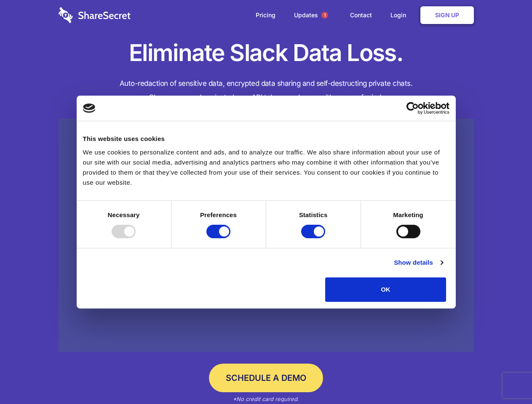  I want to click on h4: Auto-redaction of sensitive data, encrypted data sharing and self-destructing private chats. Shar..., so click(266, 90).